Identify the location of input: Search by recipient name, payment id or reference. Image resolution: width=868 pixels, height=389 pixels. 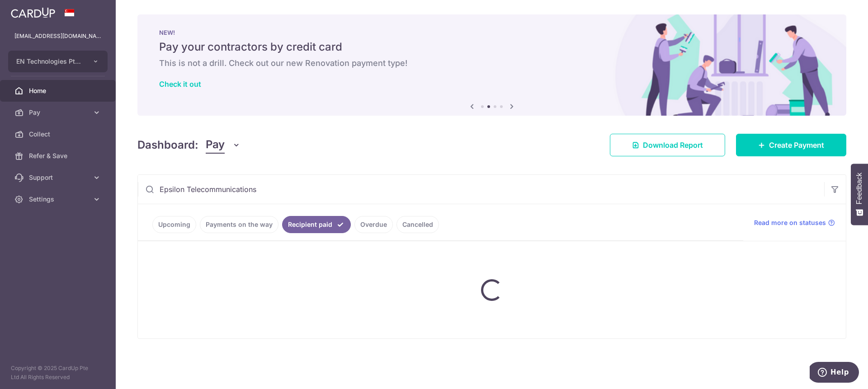
(481, 189).